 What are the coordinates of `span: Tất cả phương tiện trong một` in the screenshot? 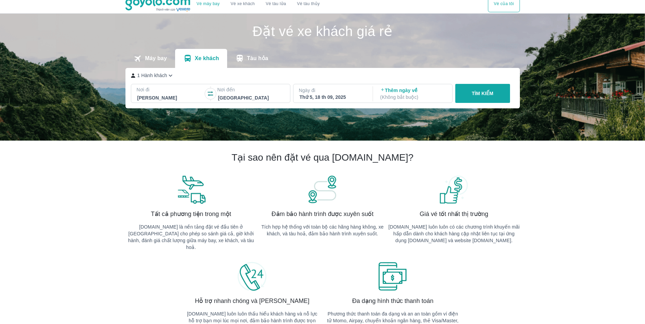 It's located at (191, 214).